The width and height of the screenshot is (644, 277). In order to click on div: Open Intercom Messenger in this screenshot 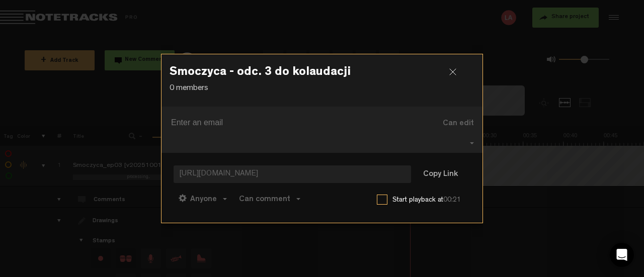, I will do `click(621, 255)`.